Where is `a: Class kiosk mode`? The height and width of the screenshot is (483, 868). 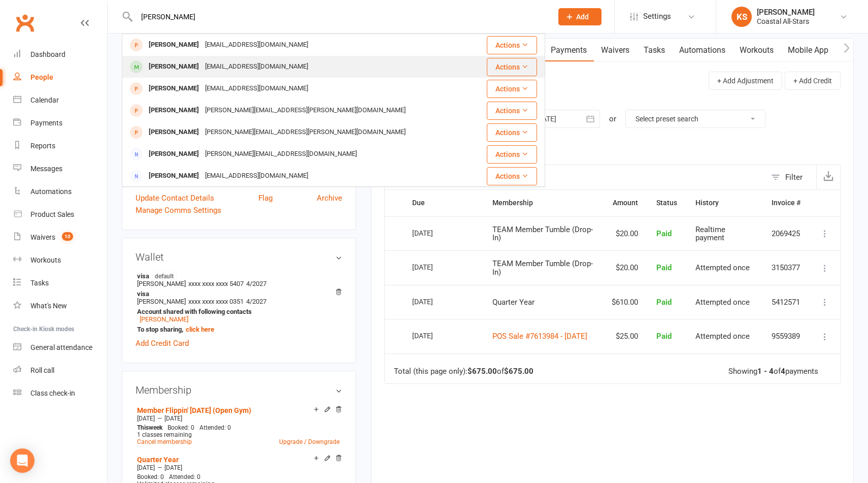 a: Class kiosk mode is located at coordinates (59, 393).